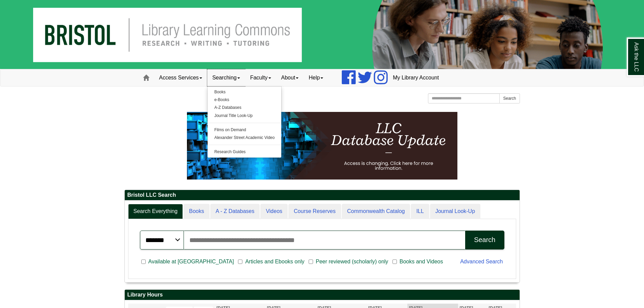 The width and height of the screenshot is (644, 308). I want to click on a: Help, so click(316, 78).